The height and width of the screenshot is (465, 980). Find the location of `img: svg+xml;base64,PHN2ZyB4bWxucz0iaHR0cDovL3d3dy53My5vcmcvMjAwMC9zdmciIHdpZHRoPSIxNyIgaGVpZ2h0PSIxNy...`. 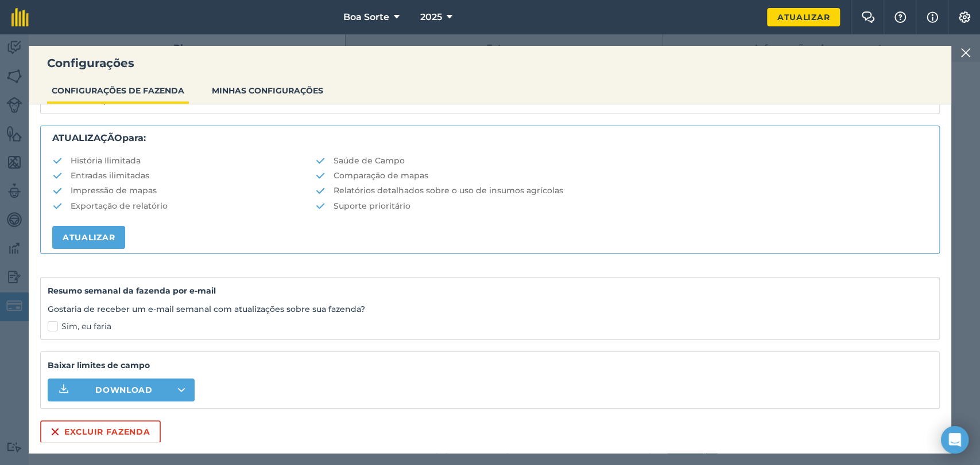

img: svg+xml;base64,PHN2ZyB4bWxucz0iaHR0cDovL3d3dy53My5vcmcvMjAwMC9zdmciIHdpZHRoPSIxNyIgaGVpZ2h0PSIxNy... is located at coordinates (932, 17).